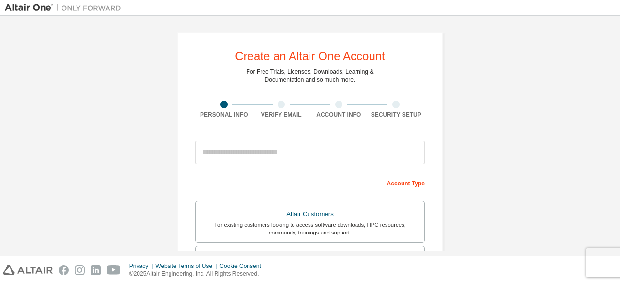 This screenshot has width=620, height=284. What do you see at coordinates (310, 56) in the screenshot?
I see `div: Create an Altair One Account` at bounding box center [310, 56].